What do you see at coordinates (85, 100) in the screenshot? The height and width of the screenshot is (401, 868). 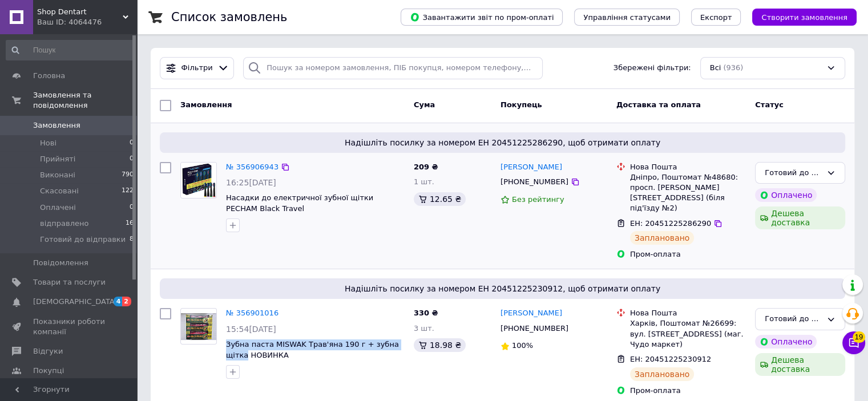 I see `span: Замовлення та повідомлення` at bounding box center [85, 100].